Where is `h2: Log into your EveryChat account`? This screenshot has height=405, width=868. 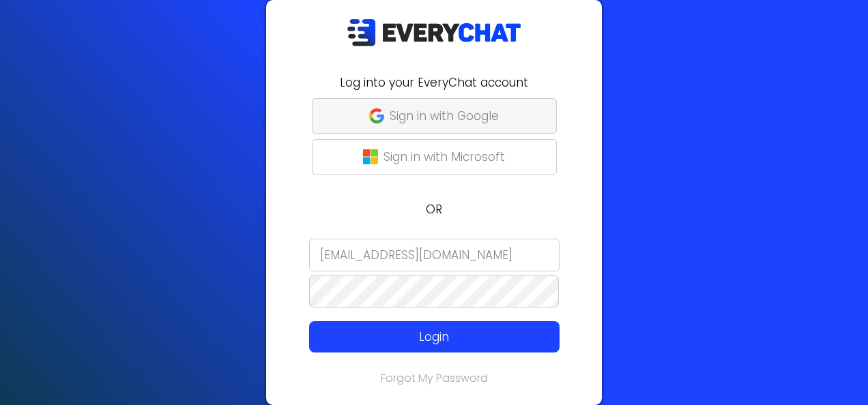
h2: Log into your EveryChat account is located at coordinates (434, 82).